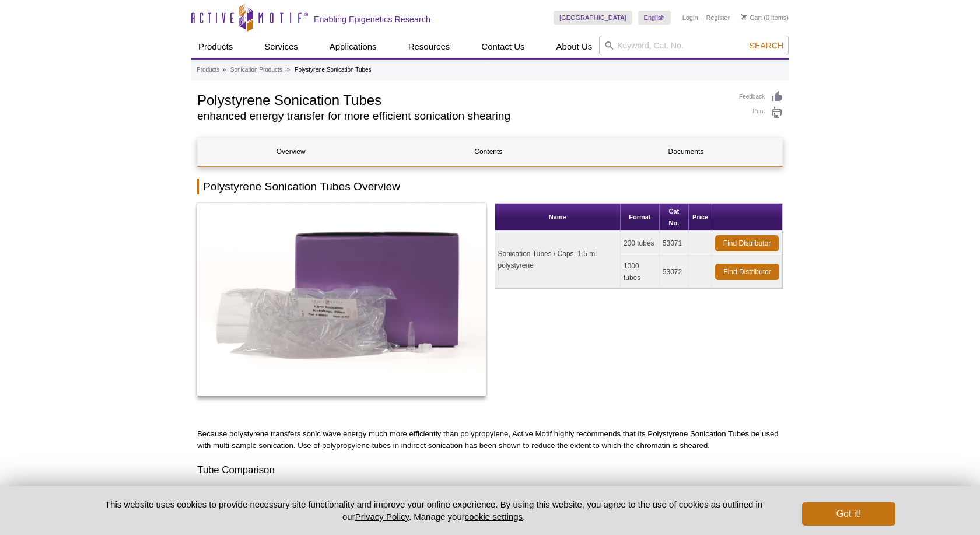  What do you see at coordinates (675, 272) in the screenshot?
I see `td: 53072` at bounding box center [675, 272].